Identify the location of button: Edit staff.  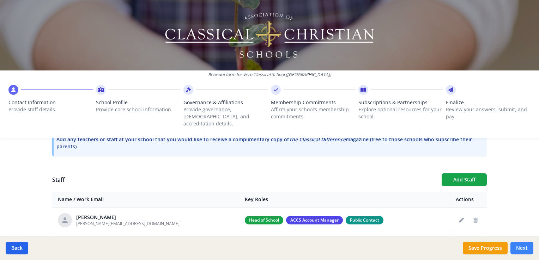
(461, 220).